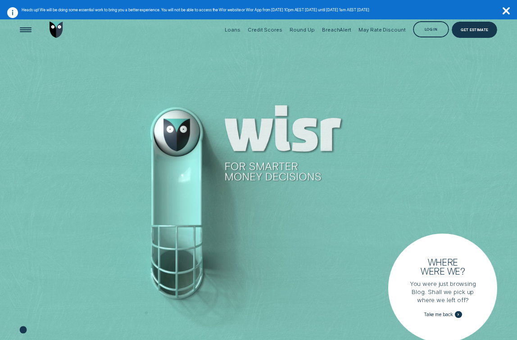 The height and width of the screenshot is (340, 517). What do you see at coordinates (382, 30) in the screenshot?
I see `div: May Rate Discount` at bounding box center [382, 30].